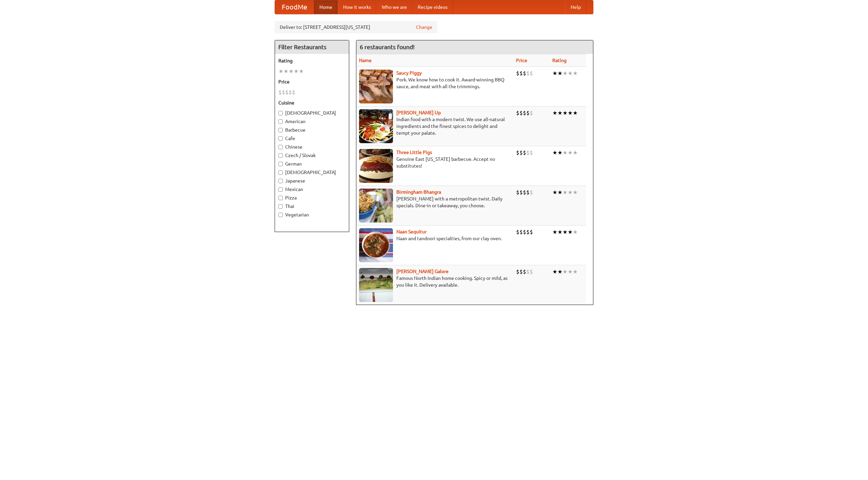 Image resolution: width=868 pixels, height=480 pixels. Describe the element at coordinates (388, 47) in the screenshot. I see `ng-pluralize: 6 restaurants found!` at that location.